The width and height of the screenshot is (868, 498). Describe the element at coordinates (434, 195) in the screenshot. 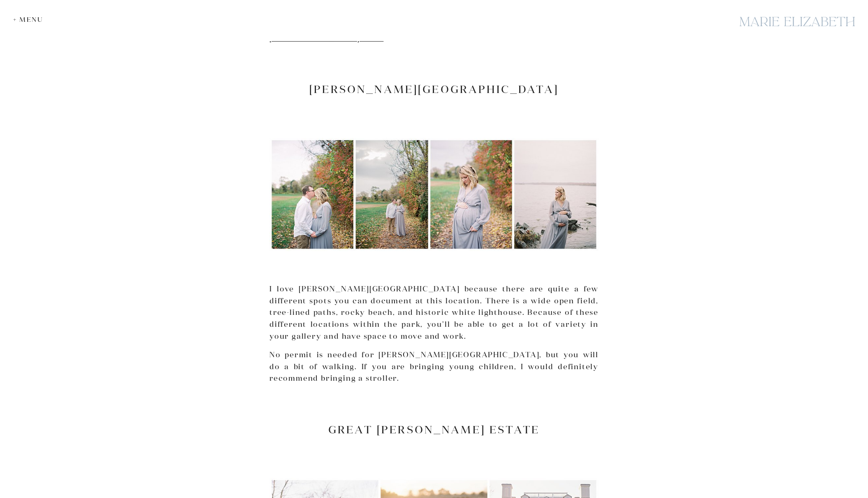

I see `img: Collage Of Four Images Of A Maternity Session At Jones Point Park In Alexandria On A Cloudy Morning.` at that location.